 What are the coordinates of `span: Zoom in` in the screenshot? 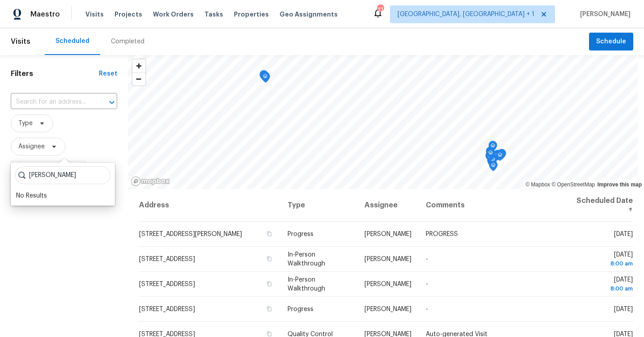 It's located at (138, 65).